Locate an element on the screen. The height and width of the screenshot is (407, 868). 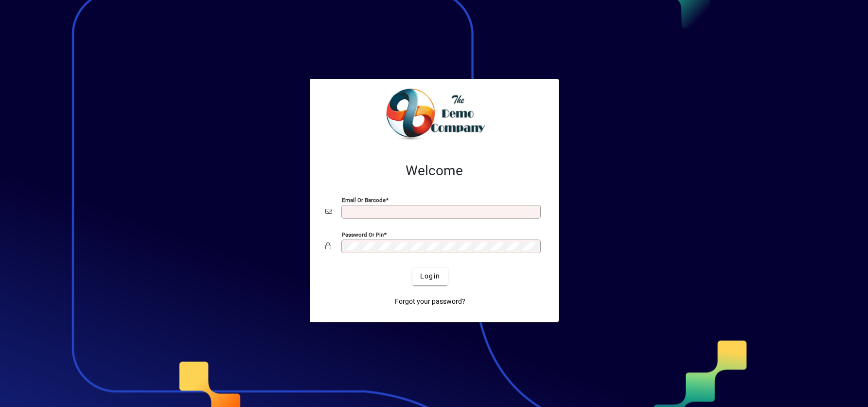
span: Forgot your password? is located at coordinates (430, 301).